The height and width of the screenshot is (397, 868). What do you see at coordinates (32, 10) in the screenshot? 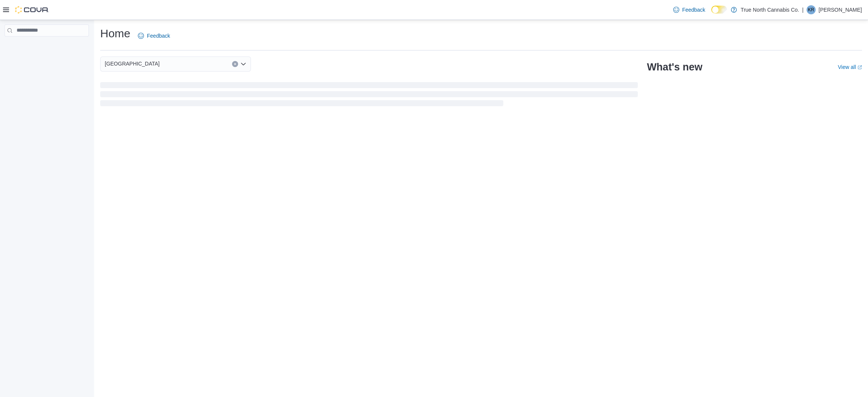
I see `img: Cova` at bounding box center [32, 10].